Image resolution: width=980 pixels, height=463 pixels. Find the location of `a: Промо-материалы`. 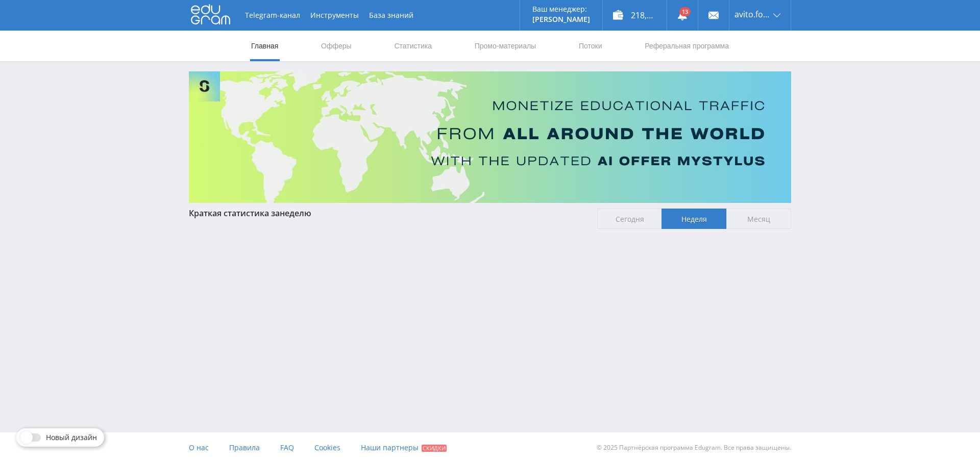

a: Промо-материалы is located at coordinates (505, 46).